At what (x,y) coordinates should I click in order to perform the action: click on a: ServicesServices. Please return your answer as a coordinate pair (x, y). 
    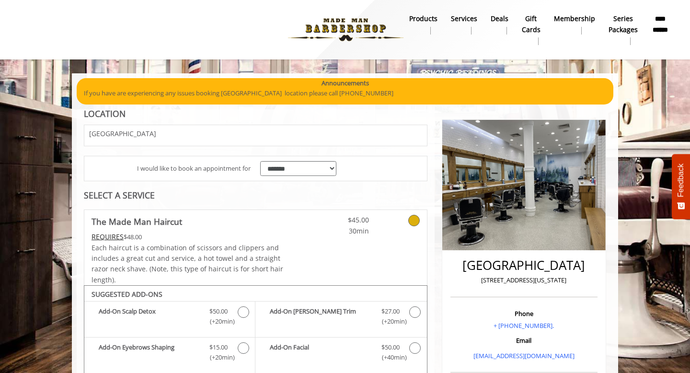
    Looking at the image, I should click on (464, 24).